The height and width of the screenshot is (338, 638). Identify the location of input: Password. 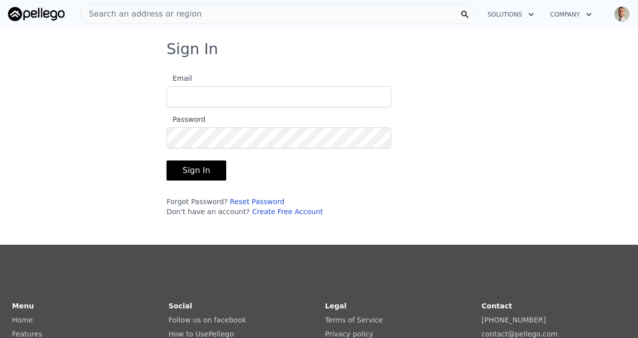
(279, 138).